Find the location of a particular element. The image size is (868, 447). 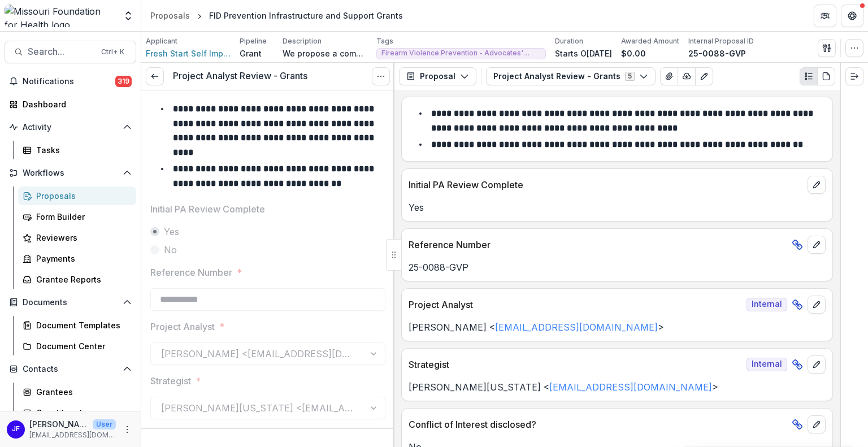

span: Firearm Violence Prevention - Advocates' Network and Capacity Building - Cohort Style Funding - P... is located at coordinates (461, 53).